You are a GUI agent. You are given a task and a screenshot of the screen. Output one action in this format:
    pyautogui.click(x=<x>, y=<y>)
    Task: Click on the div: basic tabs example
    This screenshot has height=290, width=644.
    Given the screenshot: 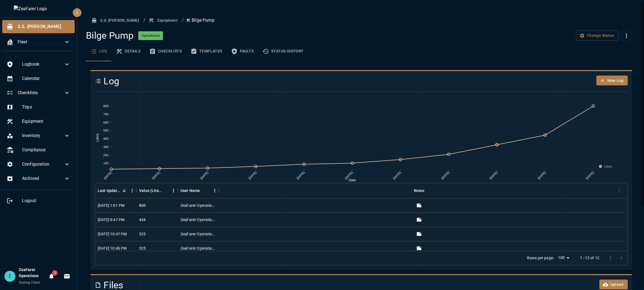 What is the action you would take?
    pyautogui.click(x=359, y=51)
    